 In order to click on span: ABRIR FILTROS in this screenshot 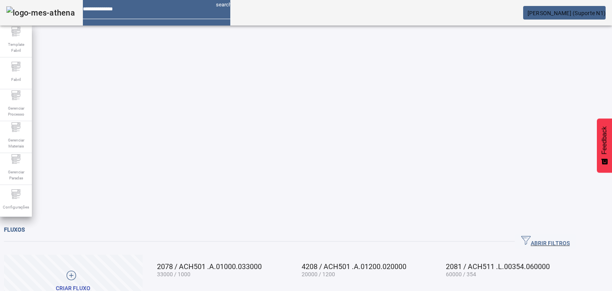, I will do `click(545, 241)`.